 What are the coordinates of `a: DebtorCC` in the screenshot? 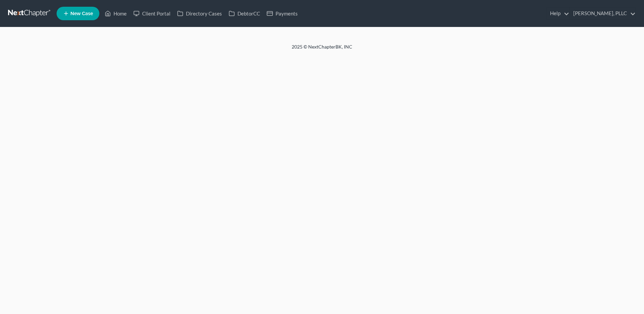 It's located at (244, 14).